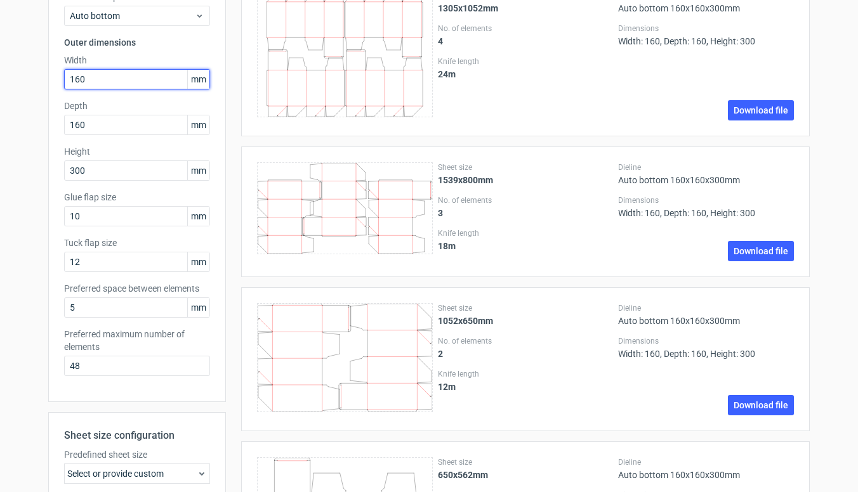 The height and width of the screenshot is (492, 858). I want to click on label: Depth, so click(137, 106).